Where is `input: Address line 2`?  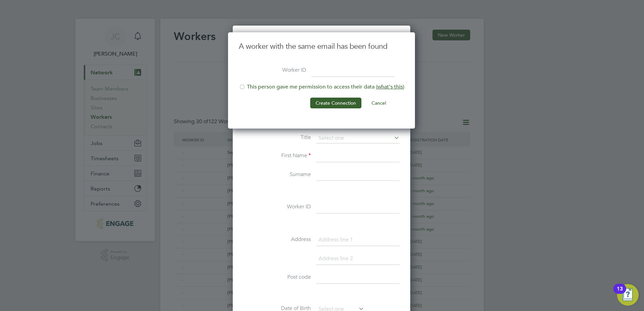 input: Address line 2 is located at coordinates (358, 259).